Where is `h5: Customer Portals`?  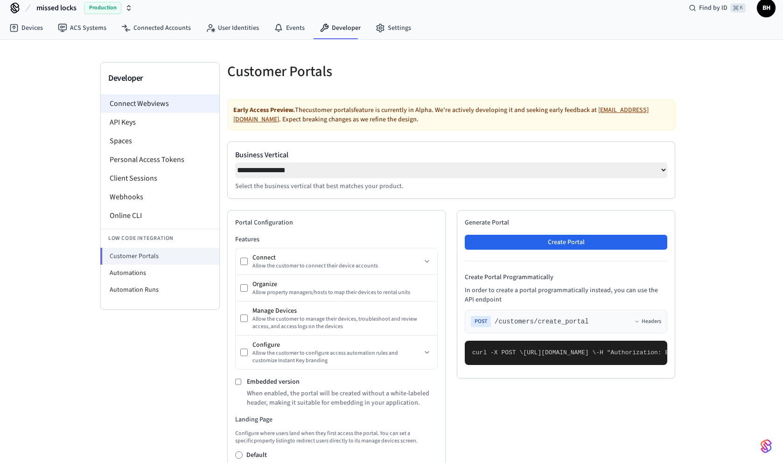 h5: Customer Portals is located at coordinates (336, 71).